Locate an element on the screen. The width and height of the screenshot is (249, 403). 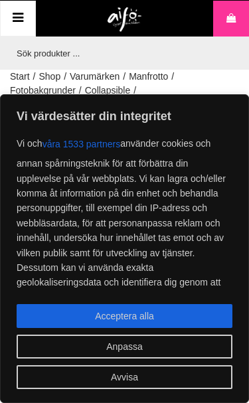
a: Fotobakgrunder is located at coordinates (43, 90).